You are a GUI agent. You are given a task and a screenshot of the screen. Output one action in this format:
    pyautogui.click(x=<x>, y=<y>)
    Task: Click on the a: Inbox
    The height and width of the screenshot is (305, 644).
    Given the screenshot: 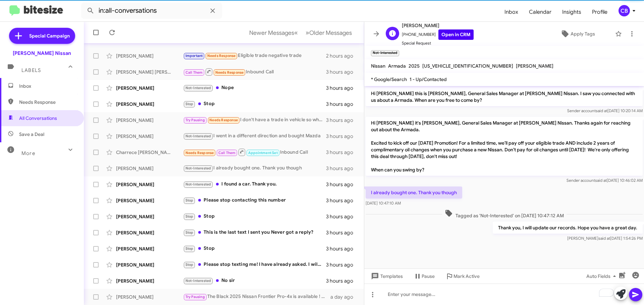 What is the action you would take?
    pyautogui.click(x=511, y=12)
    